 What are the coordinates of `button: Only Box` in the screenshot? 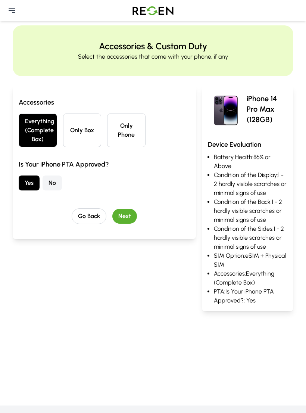 It's located at (82, 130).